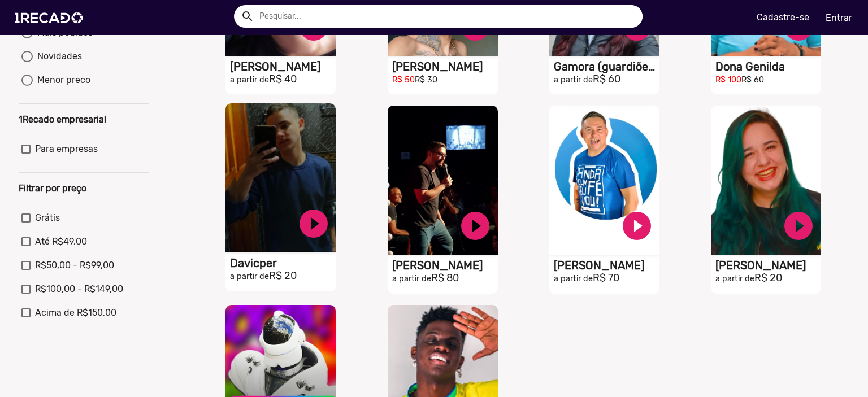 The height and width of the screenshot is (397, 868). Describe the element at coordinates (75, 313) in the screenshot. I see `span: Acima de R$150,00` at that location.